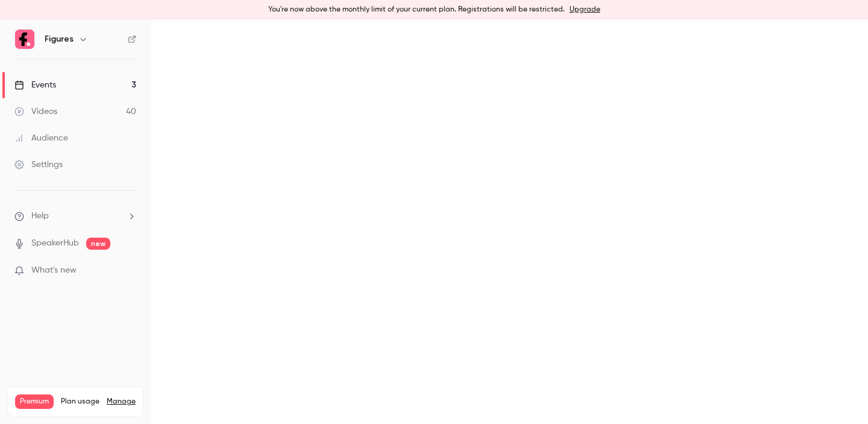 The height and width of the screenshot is (424, 868). Describe the element at coordinates (121, 401) in the screenshot. I see `a: Manage` at that location.